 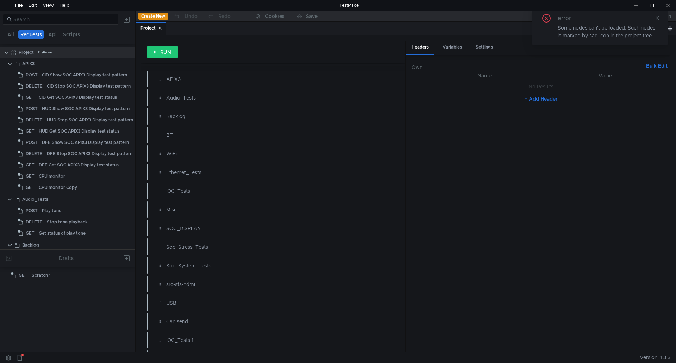 I want to click on div: CPU monitor, so click(x=52, y=176).